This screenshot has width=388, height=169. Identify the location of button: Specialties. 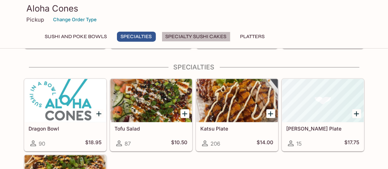
(136, 37).